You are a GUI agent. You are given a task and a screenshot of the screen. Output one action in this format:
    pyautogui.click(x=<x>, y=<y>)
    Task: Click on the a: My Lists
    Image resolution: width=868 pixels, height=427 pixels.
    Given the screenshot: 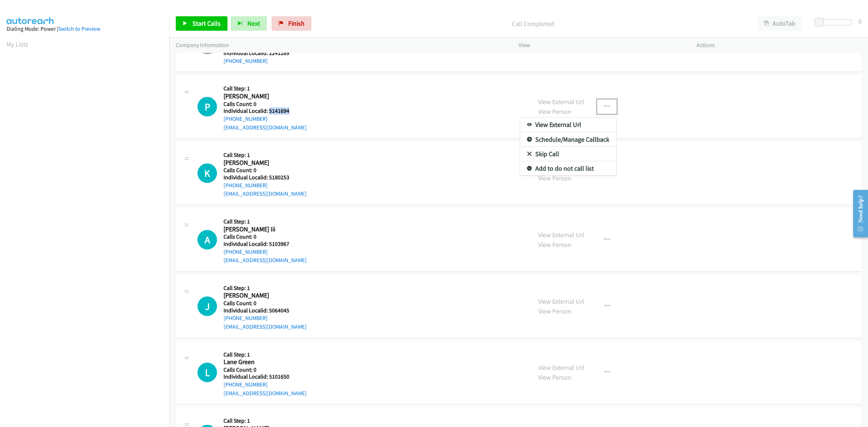 What is the action you would take?
    pyautogui.click(x=17, y=44)
    